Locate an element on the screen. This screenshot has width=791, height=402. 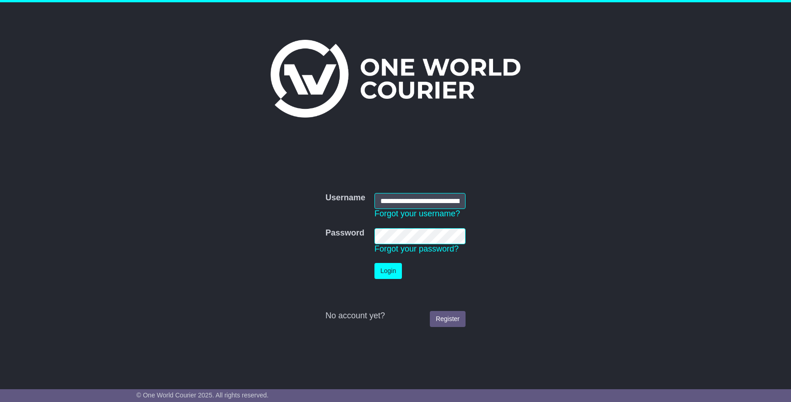
button: Login is located at coordinates (388, 271).